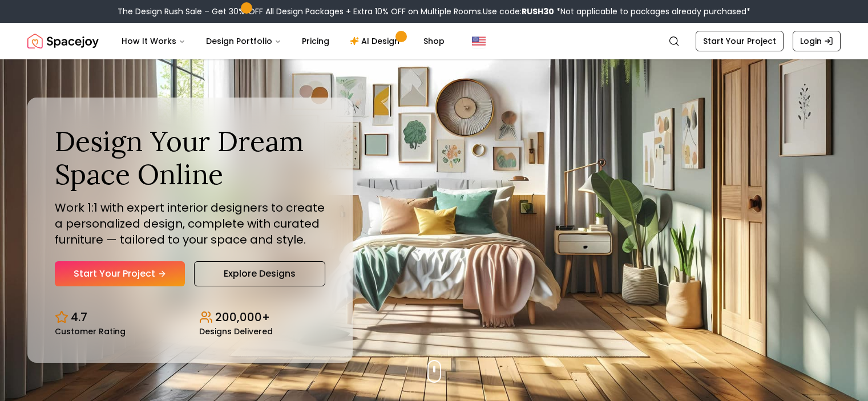 The image size is (868, 401). What do you see at coordinates (190, 158) in the screenshot?
I see `h1: Design Your Dream Space Online` at bounding box center [190, 158].